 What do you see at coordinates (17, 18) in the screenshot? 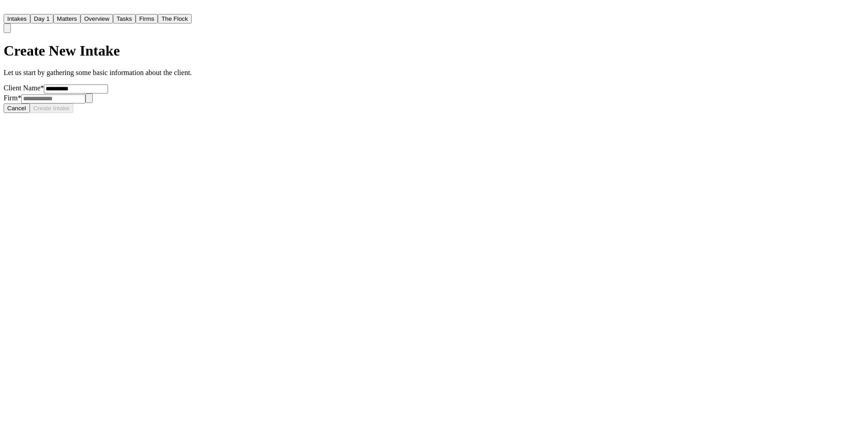
I see `button: Intakes` at bounding box center [17, 18].